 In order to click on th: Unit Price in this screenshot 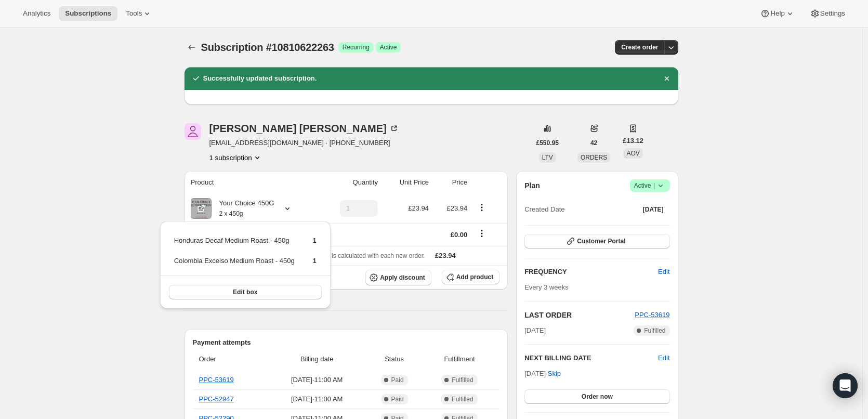, I will do `click(406, 182)`.